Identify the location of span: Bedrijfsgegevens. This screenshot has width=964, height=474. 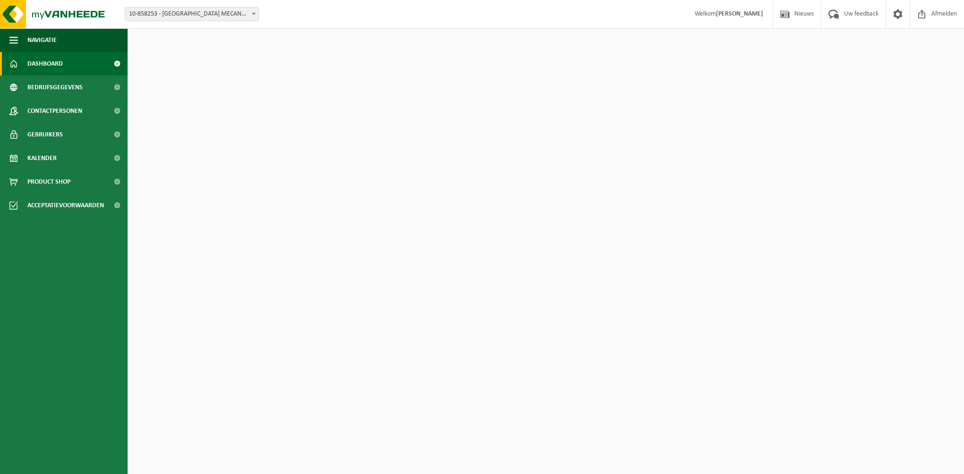
(55, 87).